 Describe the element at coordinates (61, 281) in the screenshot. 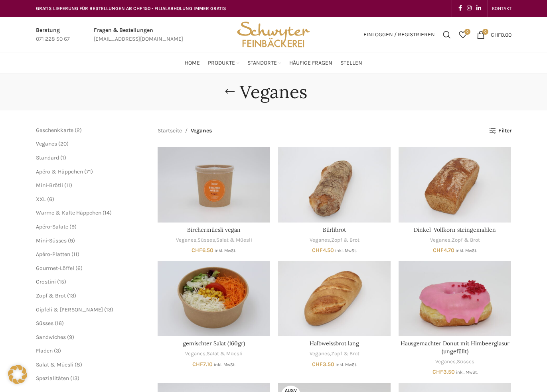

I see `span: 15` at that location.